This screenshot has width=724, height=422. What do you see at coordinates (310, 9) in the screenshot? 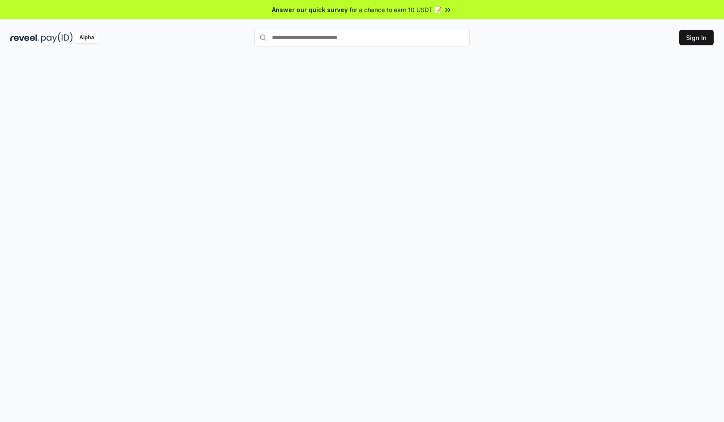
I see `span: Answer our quick survey` at bounding box center [310, 9].